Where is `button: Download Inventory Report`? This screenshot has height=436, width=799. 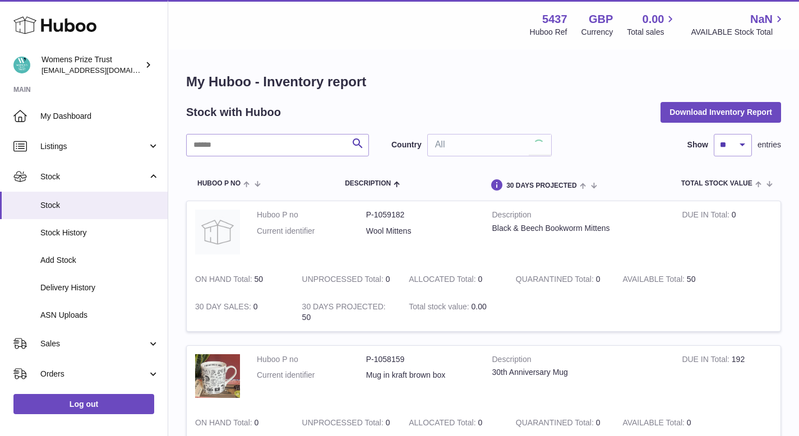 button: Download Inventory Report is located at coordinates (720, 112).